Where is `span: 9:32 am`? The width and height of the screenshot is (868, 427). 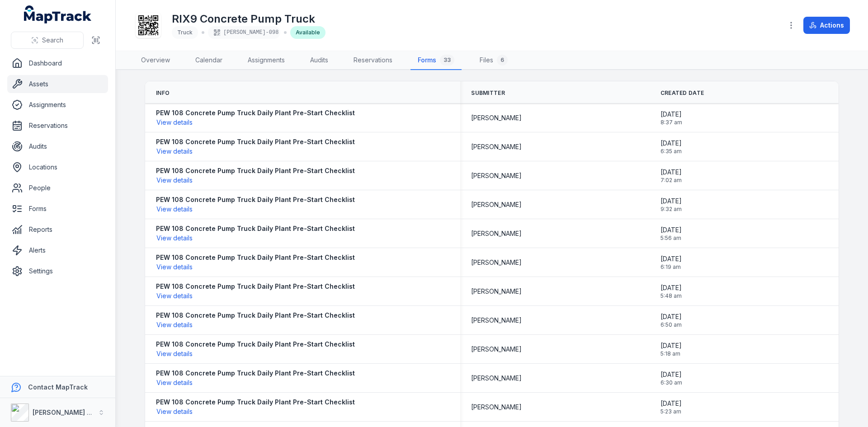 span: 9:32 am is located at coordinates (671, 210).